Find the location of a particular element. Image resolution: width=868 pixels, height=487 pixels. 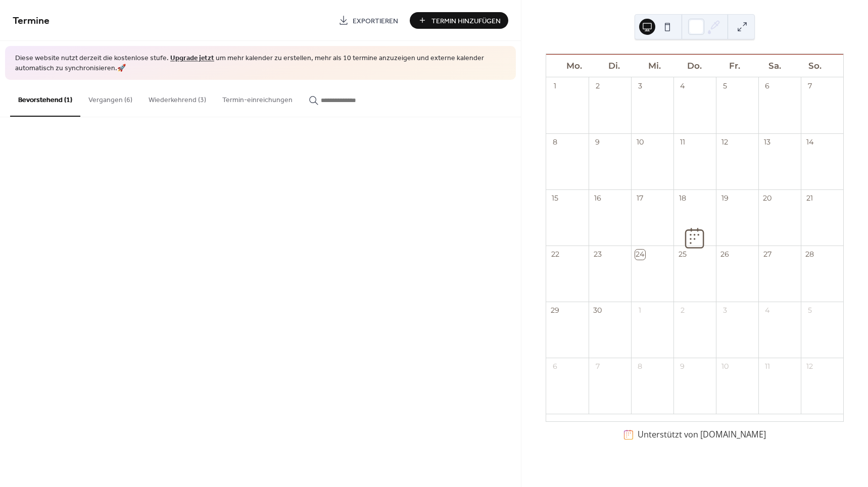

span: Diese website nutzt derzeit die kostenlose stufe. um mehr kalender zu erstellen, mehr als 10 term... is located at coordinates (260, 63).